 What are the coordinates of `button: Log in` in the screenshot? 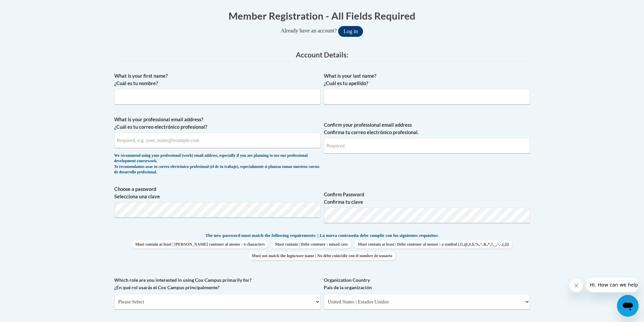 It's located at (350, 31).